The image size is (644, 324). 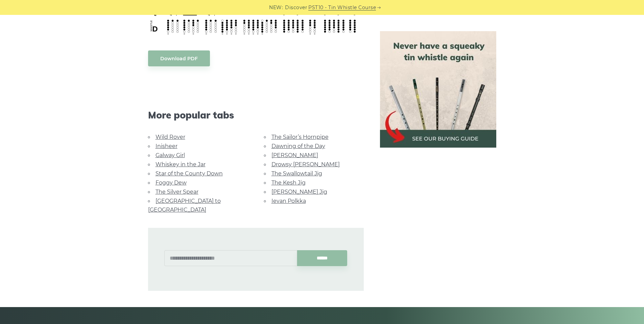 I want to click on a: Ievan Polkka, so click(x=288, y=201).